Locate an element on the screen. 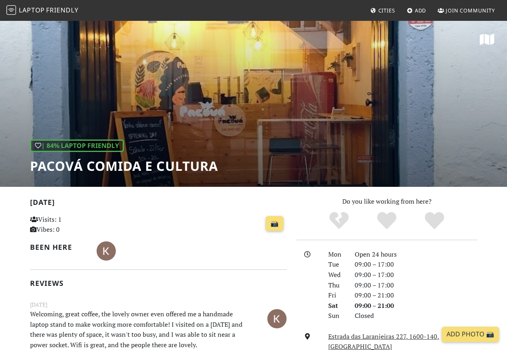 The image size is (507, 350). span: Join Community is located at coordinates (470, 10).